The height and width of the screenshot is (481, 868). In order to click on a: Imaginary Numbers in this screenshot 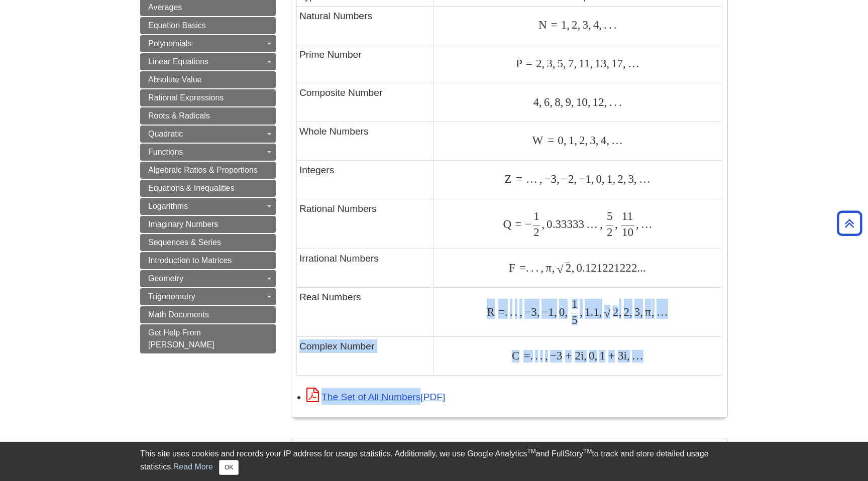, I will do `click(208, 225)`.